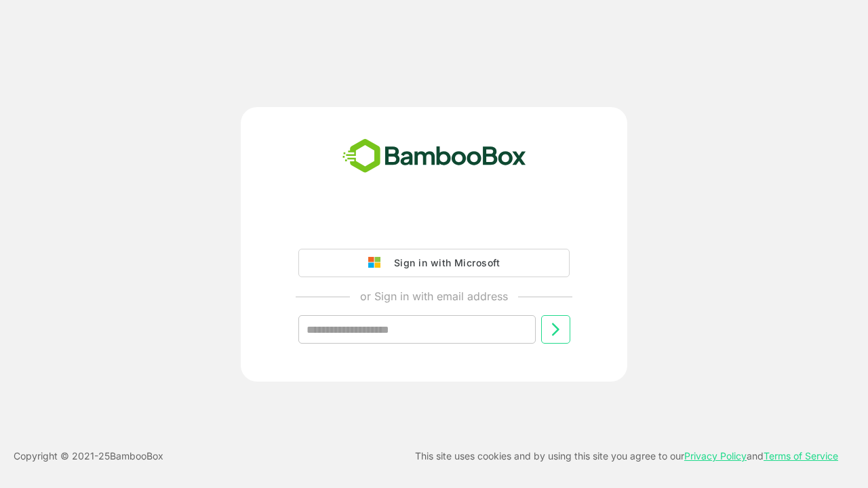 Image resolution: width=868 pixels, height=488 pixels. I want to click on div: Sign in with Microsoft, so click(443, 263).